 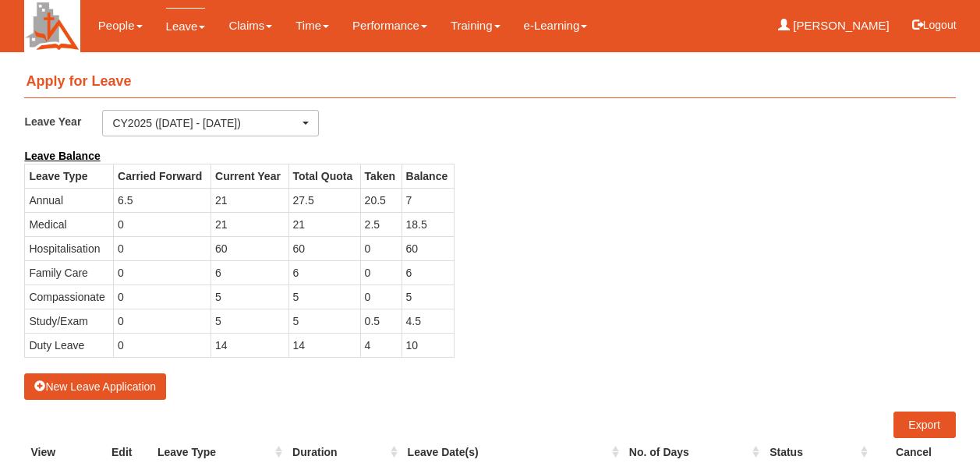 I want to click on td: Duty Leave, so click(x=70, y=344).